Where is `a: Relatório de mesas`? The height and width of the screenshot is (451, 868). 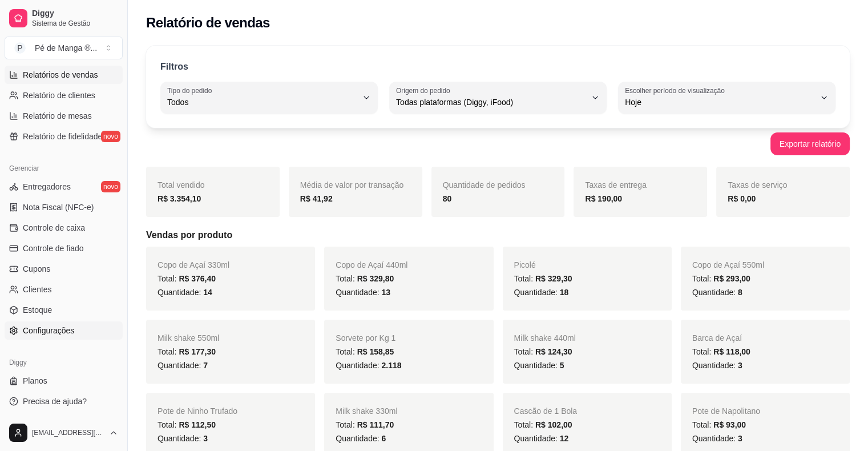
a: Relatório de mesas is located at coordinates (64, 116).